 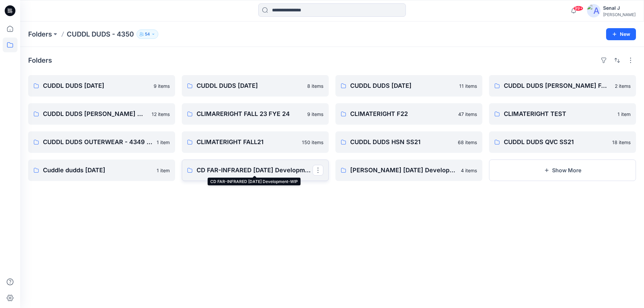 I want to click on p: 2 items, so click(x=623, y=86).